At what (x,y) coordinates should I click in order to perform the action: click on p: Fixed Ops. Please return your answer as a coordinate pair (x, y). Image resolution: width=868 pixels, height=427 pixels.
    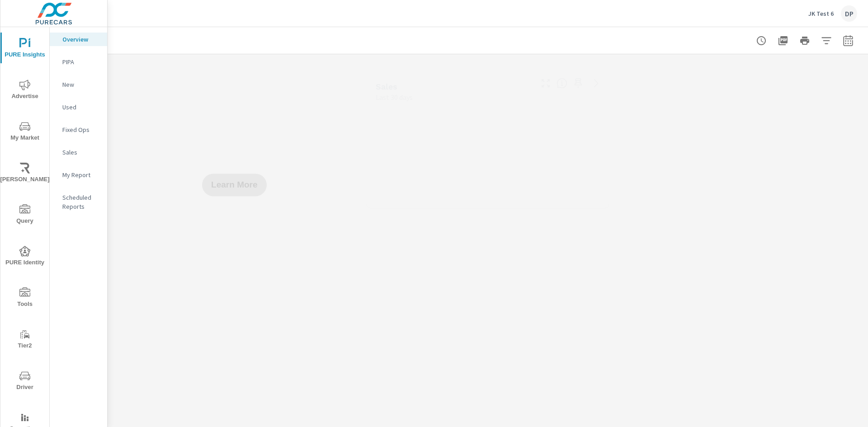
    Looking at the image, I should click on (81, 129).